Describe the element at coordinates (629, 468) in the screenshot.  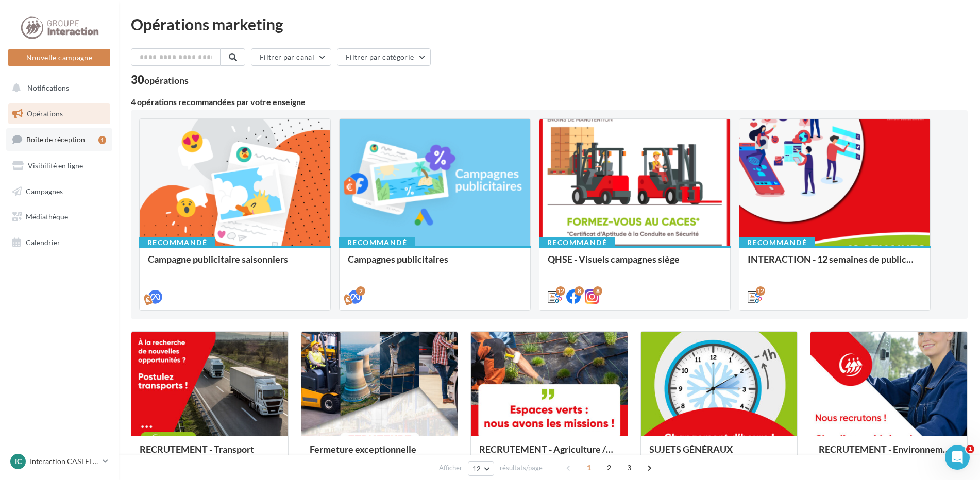
I see `span: 3` at that location.